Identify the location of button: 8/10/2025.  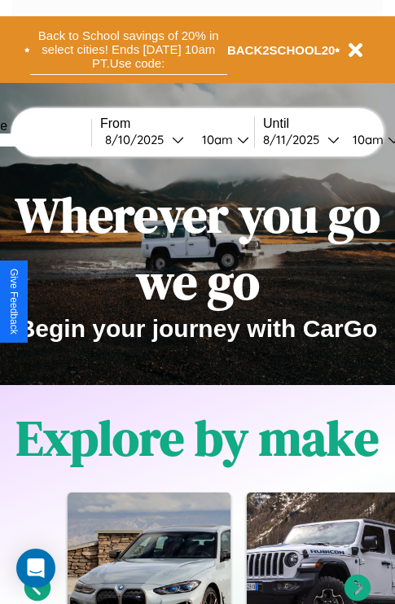
(144, 139).